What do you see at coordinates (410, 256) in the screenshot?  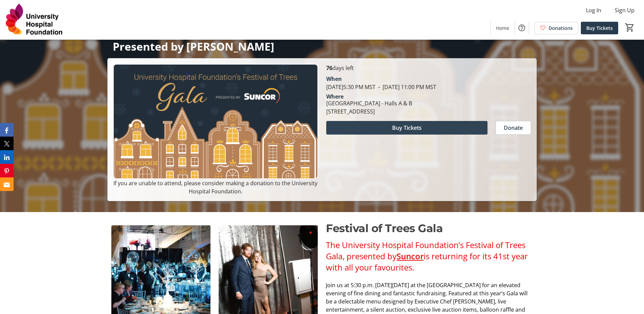 I see `a: Suncor` at bounding box center [410, 256].